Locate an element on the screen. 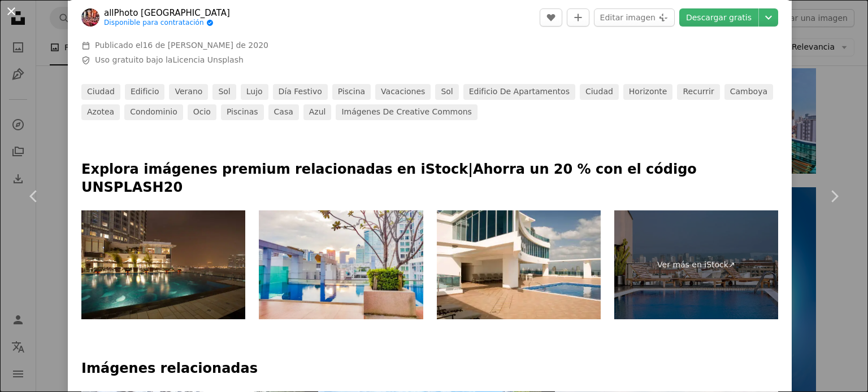  a: Ver más en iStock↗ is located at coordinates (696, 266).